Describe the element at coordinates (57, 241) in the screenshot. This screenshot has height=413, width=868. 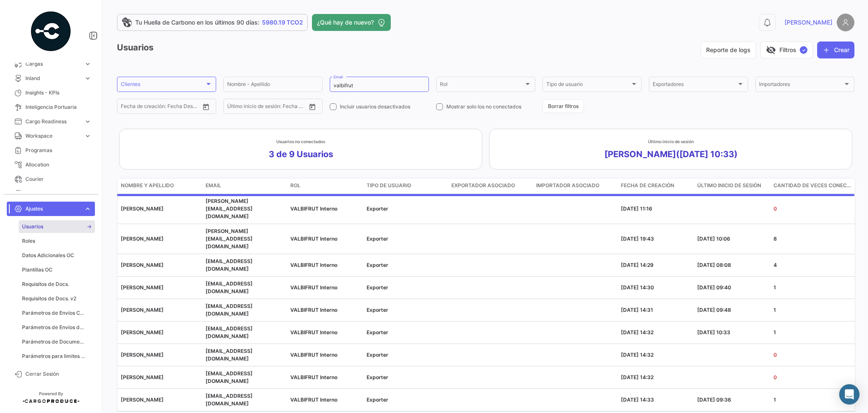
I see `a: Roles` at that location.